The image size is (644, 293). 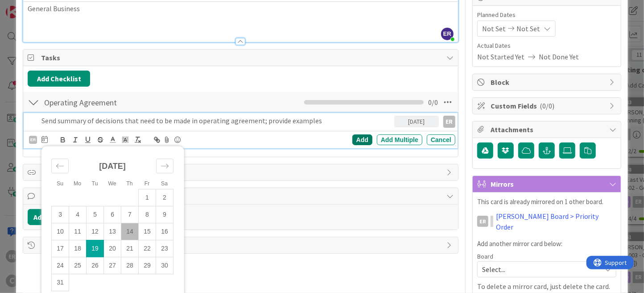 I want to click on span: Support, so click(x=29, y=7).